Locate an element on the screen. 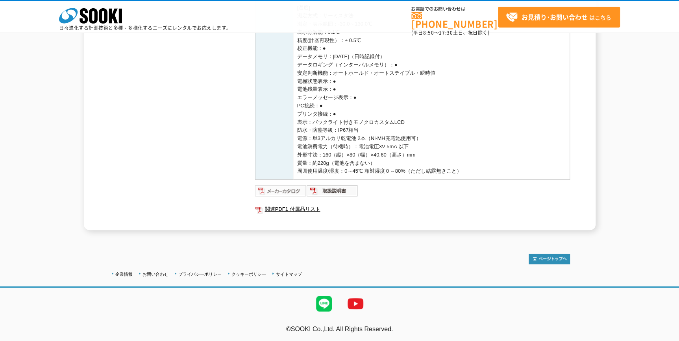  span: (平日 ～ 土日、祝日除く) is located at coordinates (450, 33).